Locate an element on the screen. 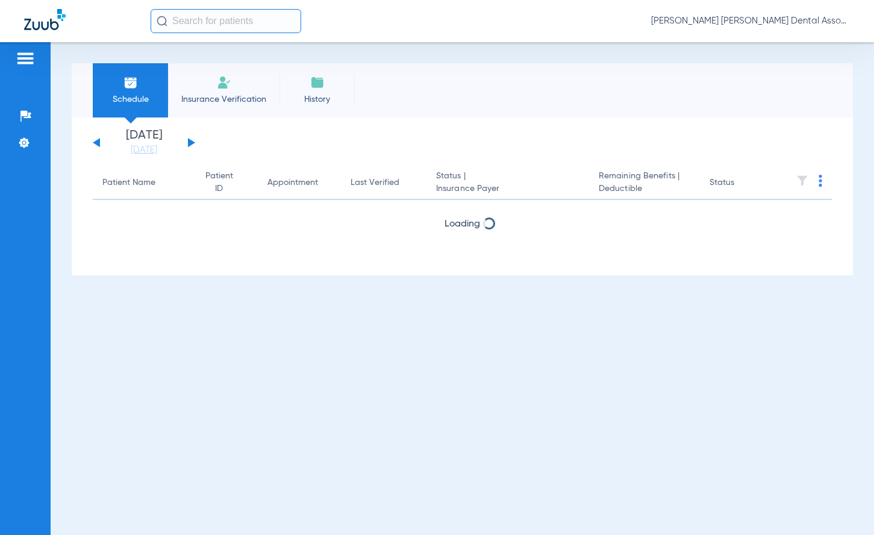  img: filter.svg is located at coordinates (802, 181).